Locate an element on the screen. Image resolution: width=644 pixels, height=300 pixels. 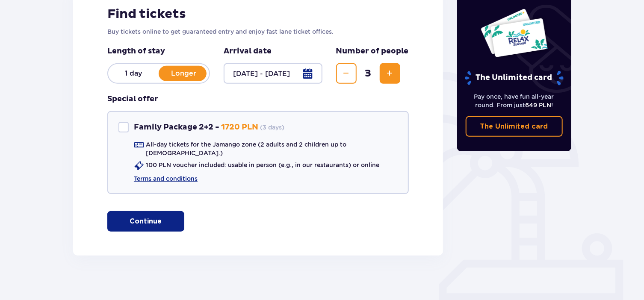
p: Length of stay is located at coordinates (158, 51).